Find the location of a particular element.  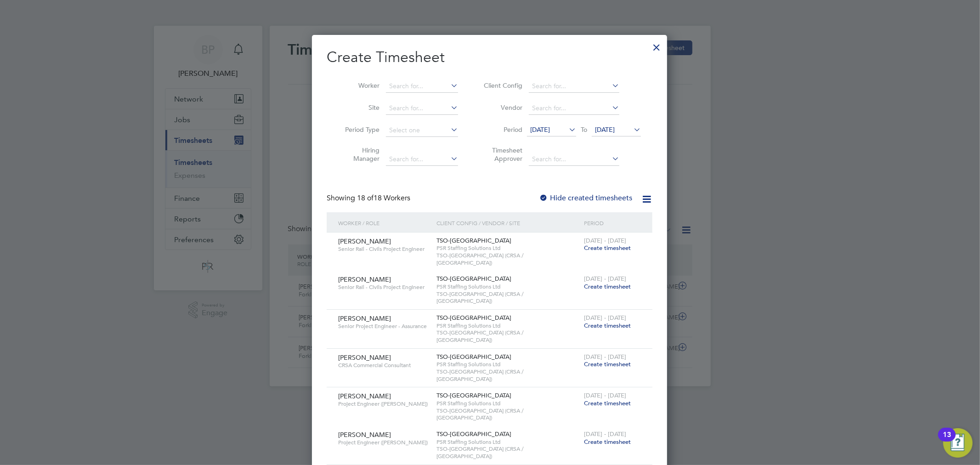

div: Worker / Role is located at coordinates (385, 223).